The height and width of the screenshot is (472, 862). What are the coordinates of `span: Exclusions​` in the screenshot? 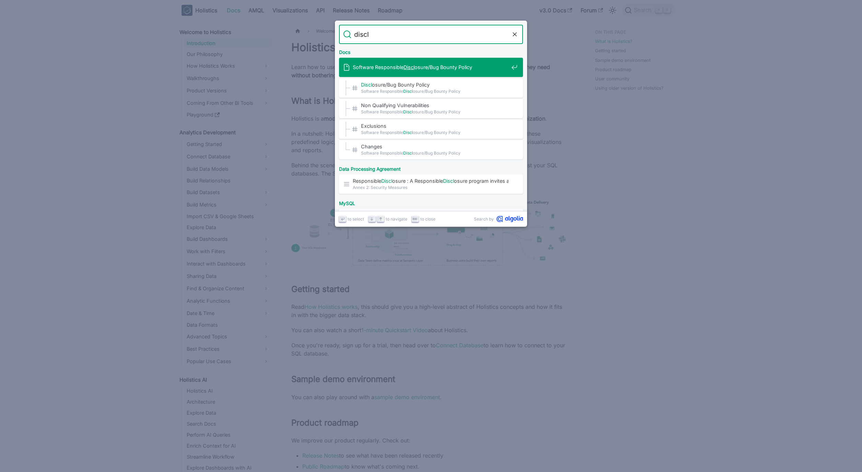 It's located at (435, 126).